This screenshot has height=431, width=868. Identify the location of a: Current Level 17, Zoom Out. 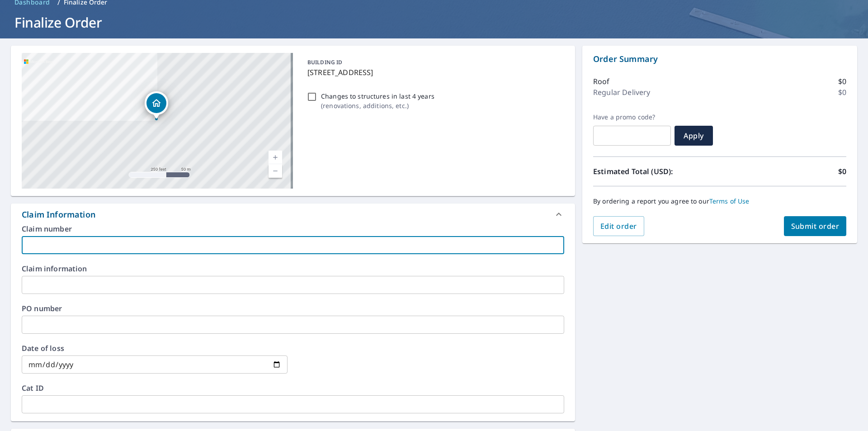
(276, 171).